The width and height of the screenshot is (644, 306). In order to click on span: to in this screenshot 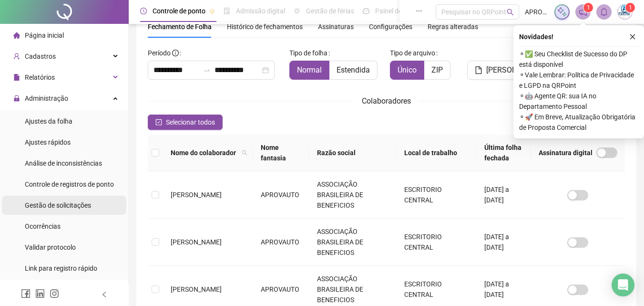, I will do `click(207, 70)`.